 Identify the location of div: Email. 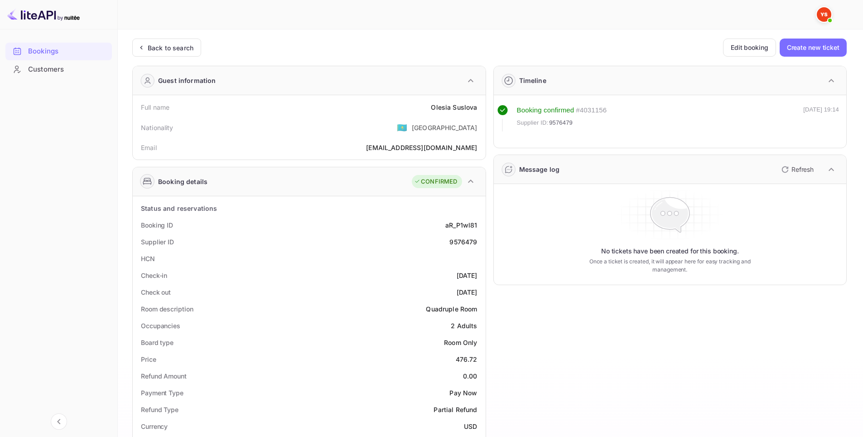
(149, 147).